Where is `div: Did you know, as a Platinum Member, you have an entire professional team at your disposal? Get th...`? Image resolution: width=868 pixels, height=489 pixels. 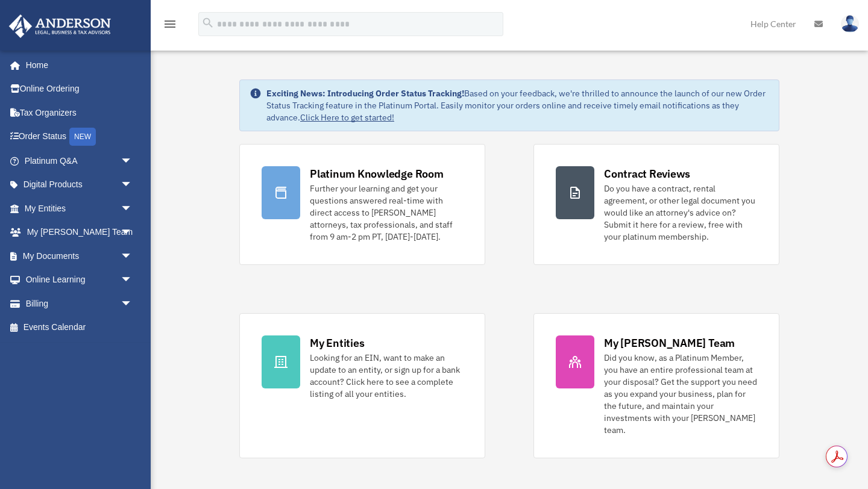
div: Did you know, as a Platinum Member, you have an entire professional team at your disposal? Get th... is located at coordinates (681, 394).